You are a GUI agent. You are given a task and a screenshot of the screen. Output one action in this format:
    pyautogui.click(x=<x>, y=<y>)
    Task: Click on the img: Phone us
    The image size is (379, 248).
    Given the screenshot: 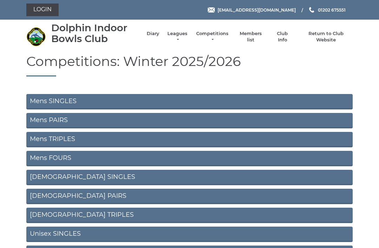 What is the action you would take?
    pyautogui.click(x=312, y=10)
    